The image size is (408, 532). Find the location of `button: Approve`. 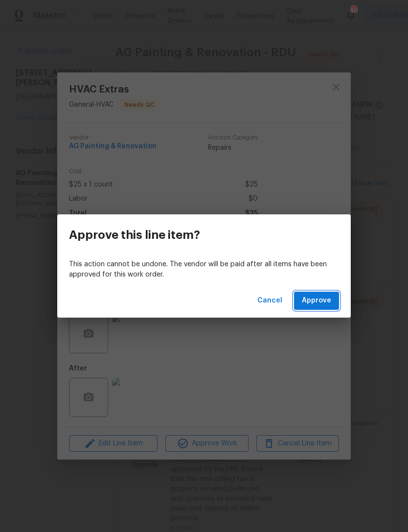

button: Approve is located at coordinates (316, 300).